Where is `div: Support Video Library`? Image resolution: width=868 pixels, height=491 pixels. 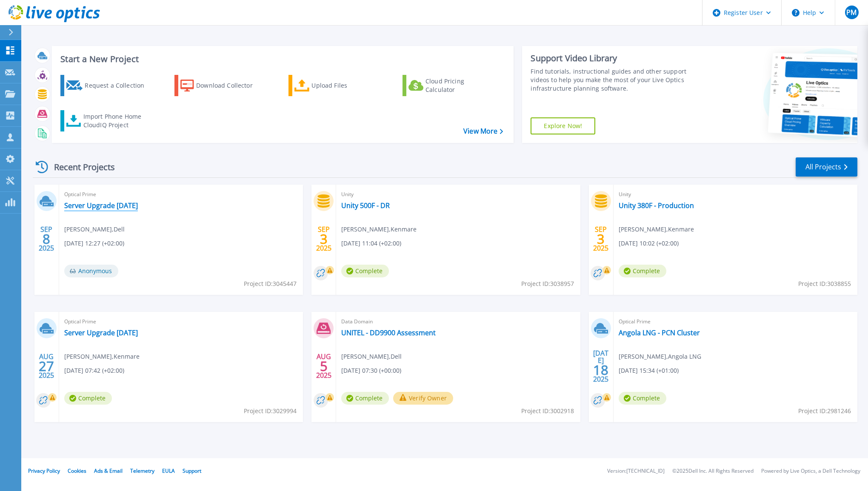 div: Support Video Library is located at coordinates (616, 58).